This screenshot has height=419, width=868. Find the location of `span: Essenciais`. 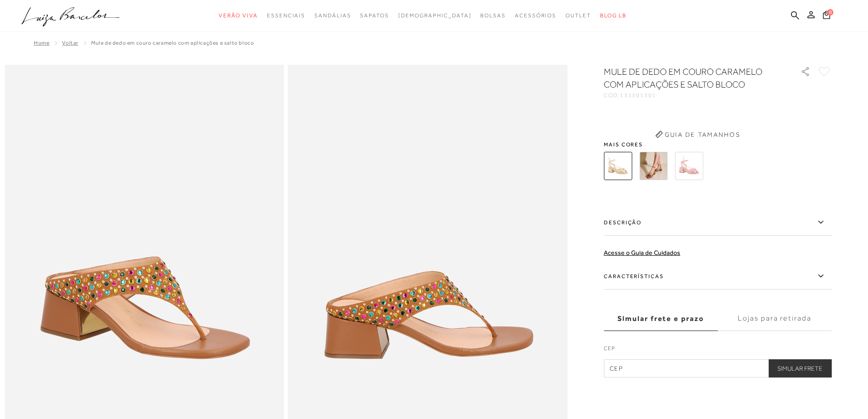

span: Essenciais is located at coordinates (286, 15).